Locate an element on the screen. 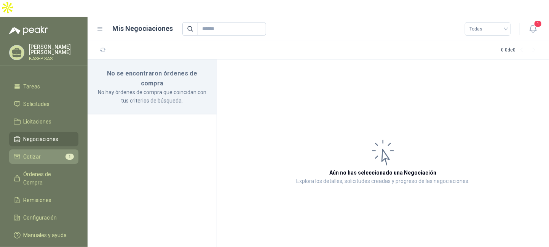 This screenshot has width=549, height=247. a: Manuales y ayuda is located at coordinates (44, 235).